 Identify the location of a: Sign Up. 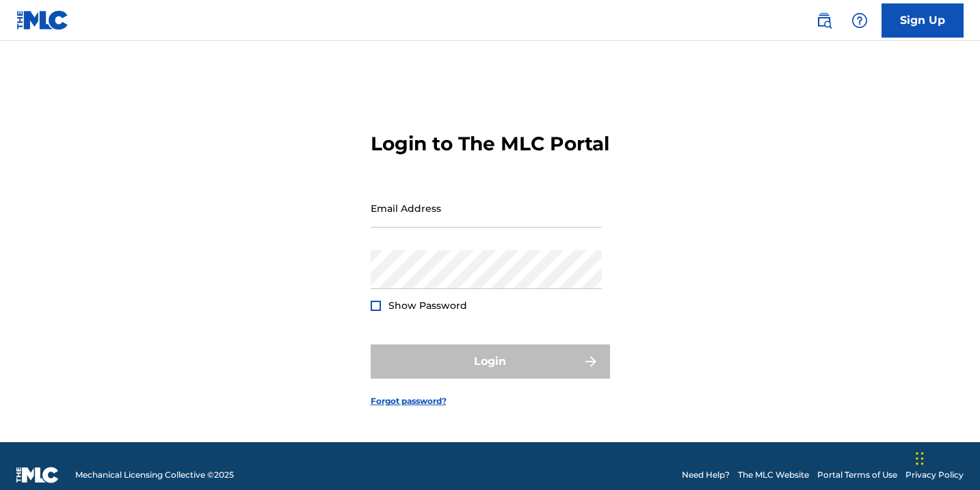
(923, 20).